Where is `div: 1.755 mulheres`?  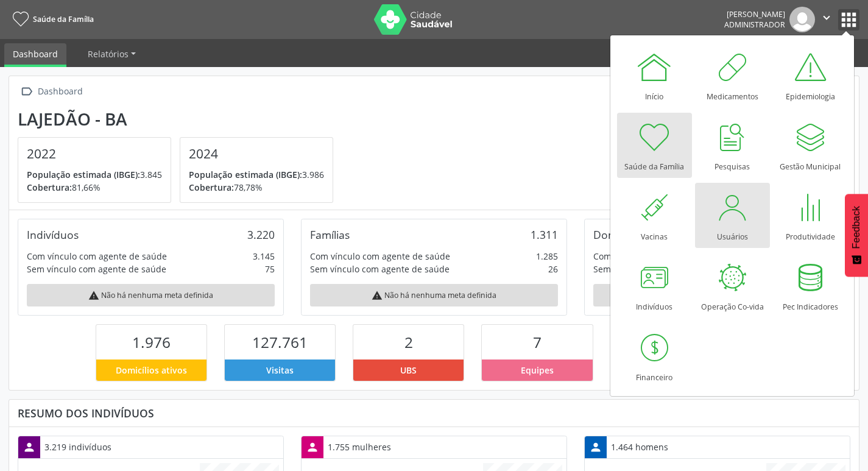 div: 1.755 mulheres is located at coordinates (360, 447).